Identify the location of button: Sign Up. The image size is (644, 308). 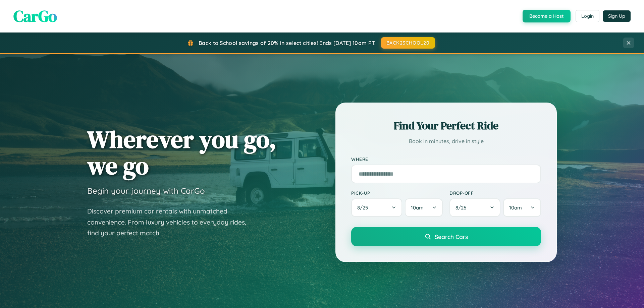
(616, 16).